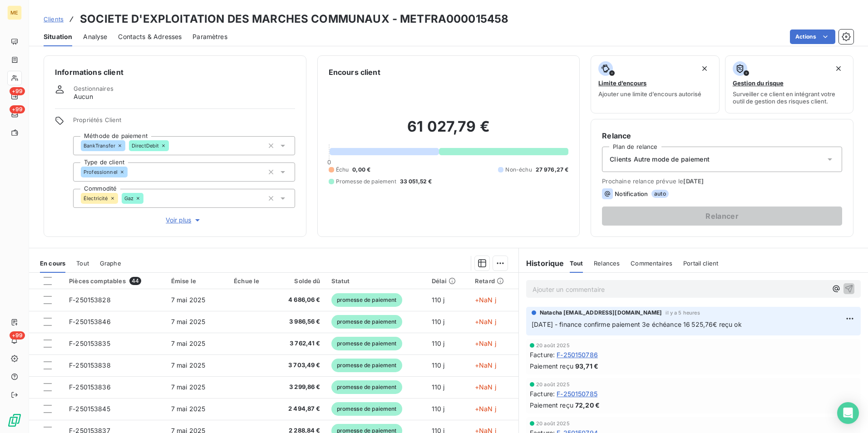 The image size is (868, 433). I want to click on button: Gestion du risqueSurveiller ce client en intégrant votre outil de gestion des risques client., so click(789, 85).